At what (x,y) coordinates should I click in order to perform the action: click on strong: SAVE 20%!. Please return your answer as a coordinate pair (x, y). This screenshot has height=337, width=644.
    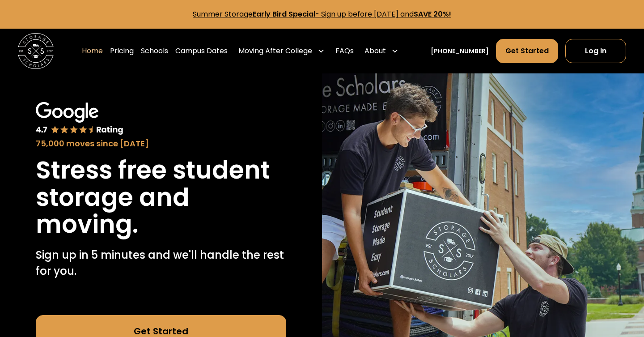
    Looking at the image, I should click on (432, 14).